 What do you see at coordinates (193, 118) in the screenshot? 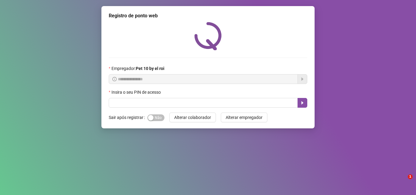
I see `span: Alterar colaborador` at bounding box center [193, 118].